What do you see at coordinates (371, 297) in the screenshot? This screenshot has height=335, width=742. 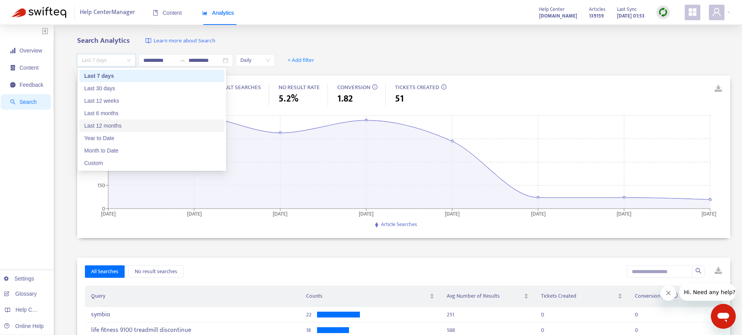 I see `th: Counts` at bounding box center [371, 297].